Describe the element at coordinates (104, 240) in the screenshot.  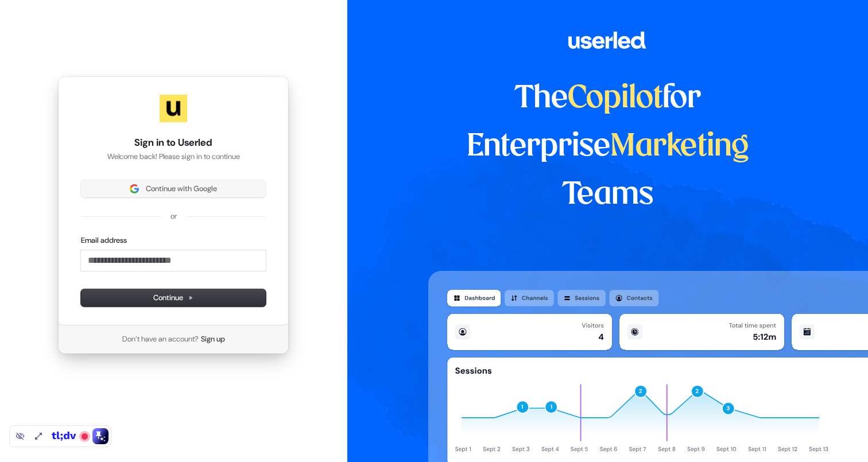
I see `label: Email address` at that location.